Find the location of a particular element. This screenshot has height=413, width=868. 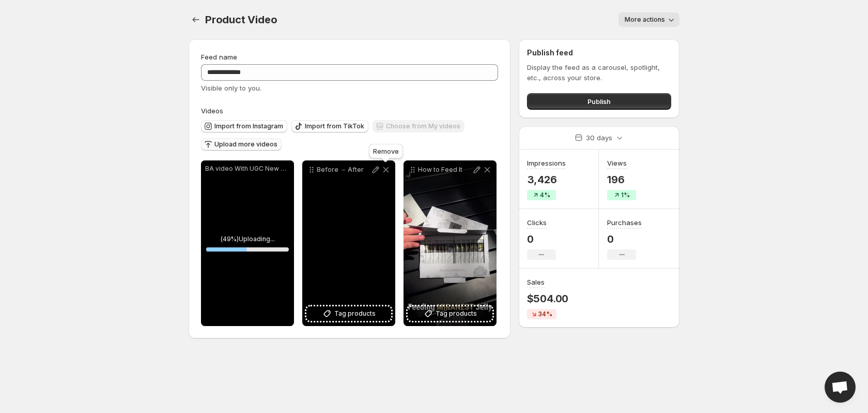

p: $504.00 is located at coordinates (548, 298).